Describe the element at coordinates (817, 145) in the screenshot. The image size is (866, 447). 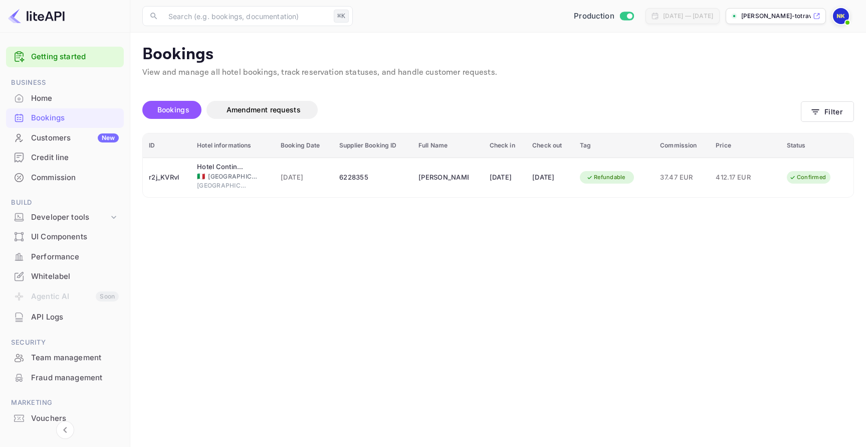
I see `th: Status` at that location.